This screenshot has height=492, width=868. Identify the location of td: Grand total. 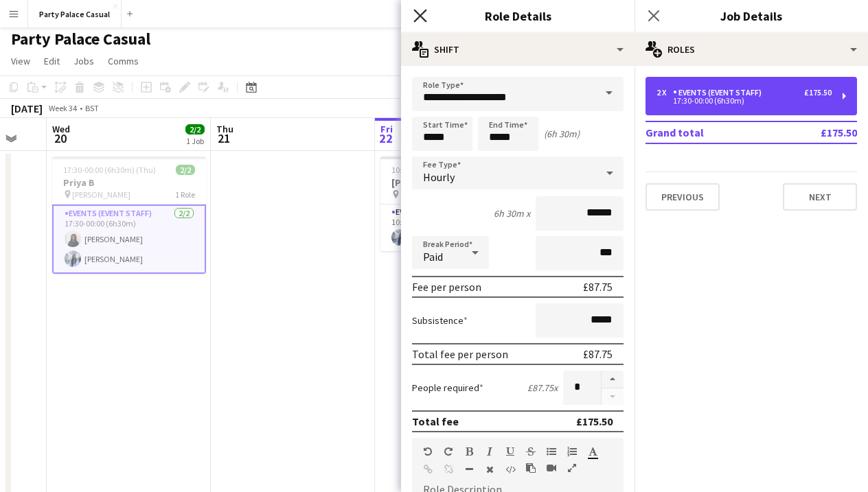
(710, 133).